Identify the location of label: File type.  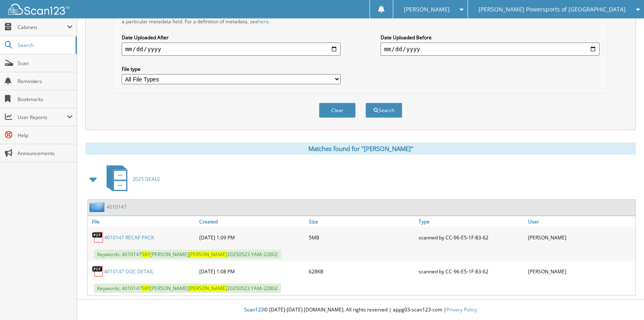
(231, 69).